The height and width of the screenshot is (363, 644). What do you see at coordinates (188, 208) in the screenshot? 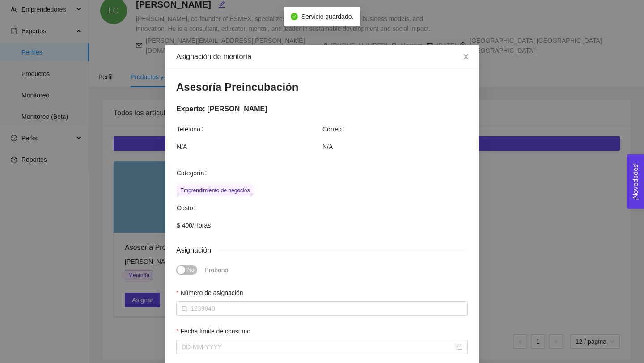
I see `span: Costo` at bounding box center [188, 208].